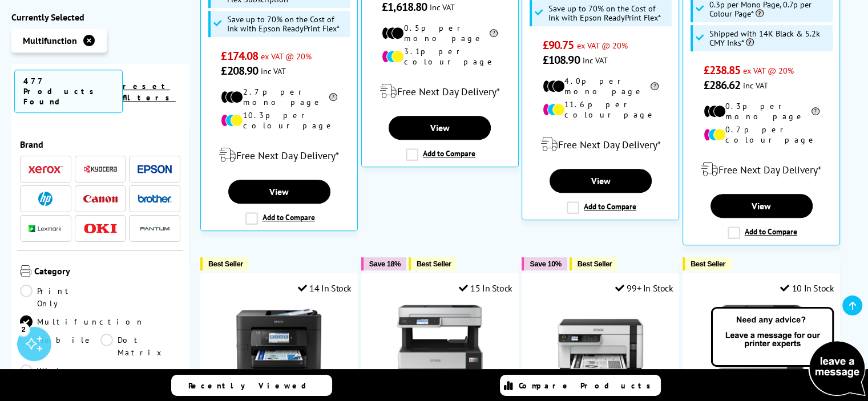  What do you see at coordinates (545, 264) in the screenshot?
I see `span: Save 10%` at bounding box center [545, 264].